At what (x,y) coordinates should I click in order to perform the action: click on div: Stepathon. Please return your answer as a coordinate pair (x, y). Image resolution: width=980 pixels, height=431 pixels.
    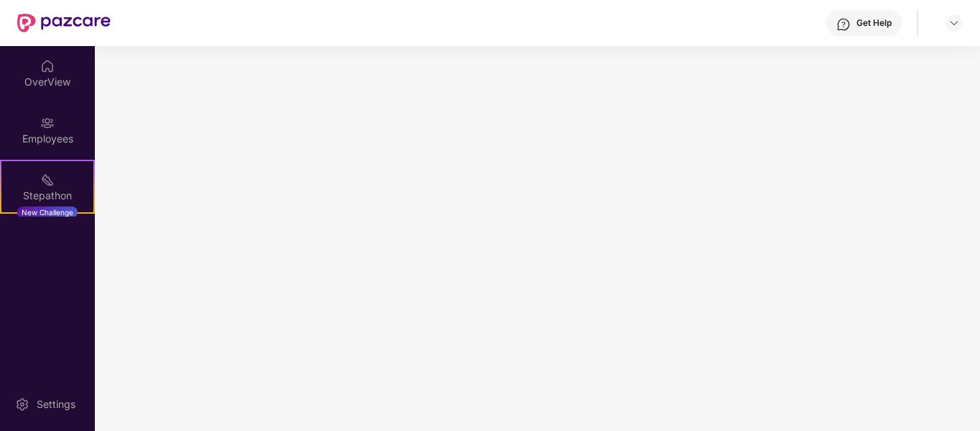
    Looking at the image, I should click on (48, 196).